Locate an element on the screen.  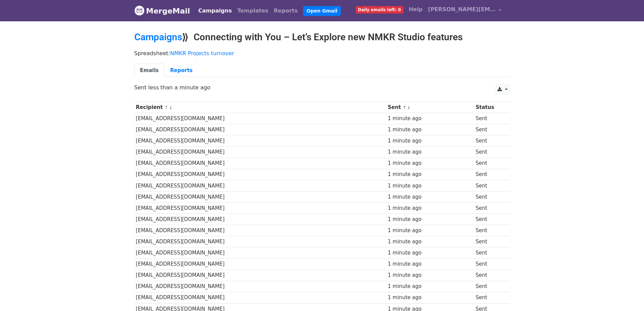
th: Recipient is located at coordinates (260, 107).